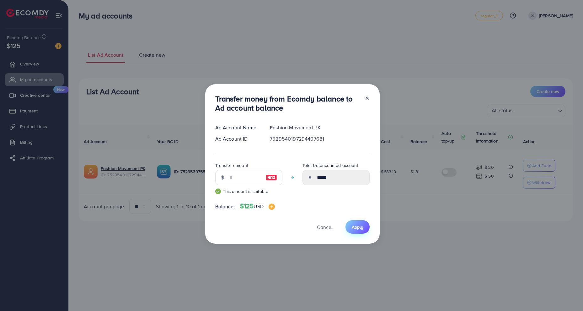  Describe the element at coordinates (237, 128) in the screenshot. I see `div: Ad Account Name` at that location.